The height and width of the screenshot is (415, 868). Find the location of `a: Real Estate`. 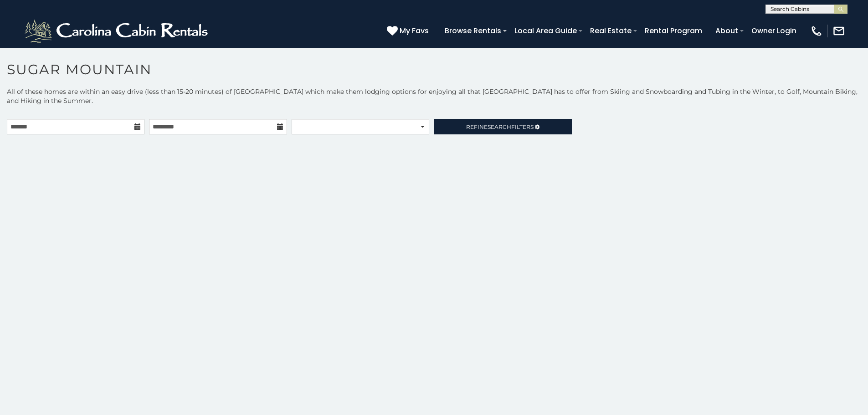

a: Real Estate is located at coordinates (610, 30).